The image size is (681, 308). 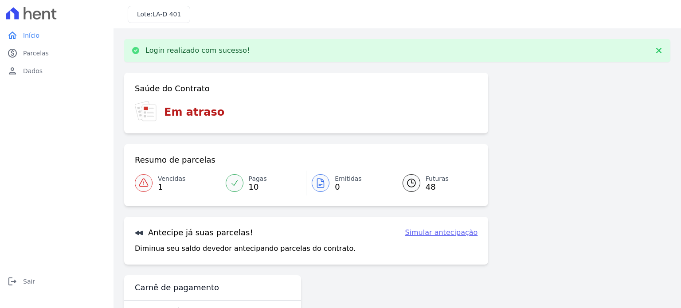 I want to click on span: 0, so click(x=348, y=187).